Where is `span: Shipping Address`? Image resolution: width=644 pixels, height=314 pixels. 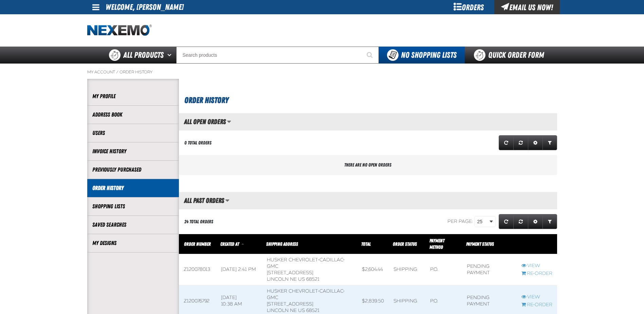
span: Shipping Address is located at coordinates (282, 244).